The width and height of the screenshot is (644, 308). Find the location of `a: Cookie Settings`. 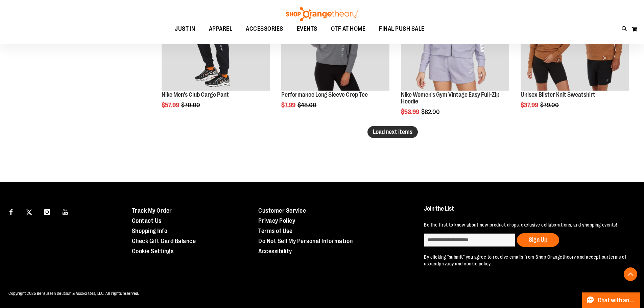

a: Cookie Settings is located at coordinates (153, 251).